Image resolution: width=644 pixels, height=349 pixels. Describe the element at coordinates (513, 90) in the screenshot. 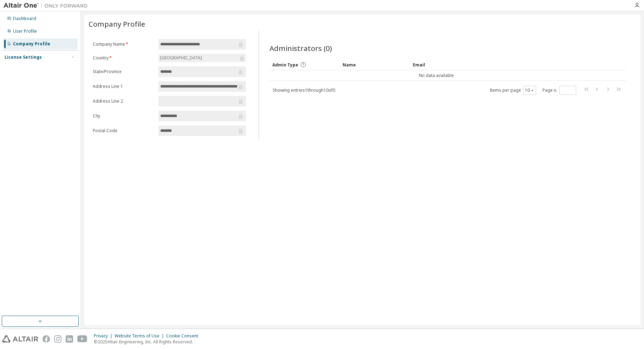

I see `span: Items per page` at that location.